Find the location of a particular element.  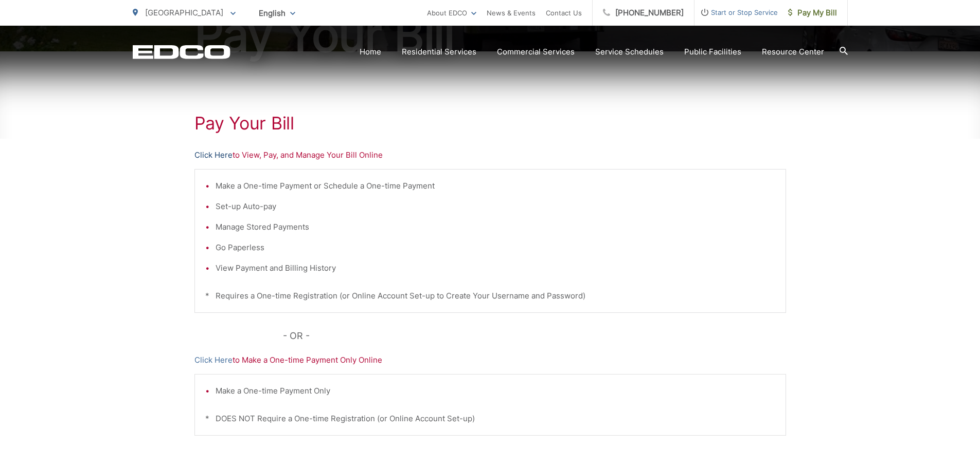

p: * DOES NOT Require a One-time Registration (or Online Account Set-up) is located at coordinates (490, 419).